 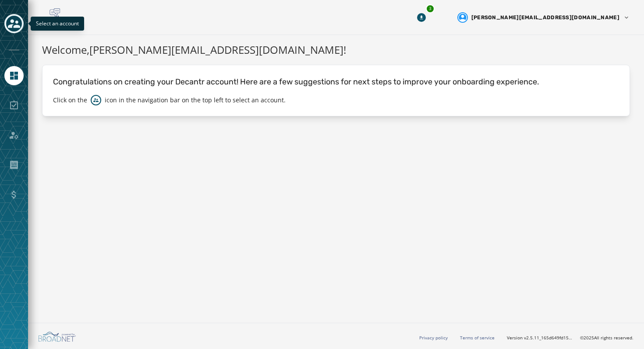 What do you see at coordinates (14, 76) in the screenshot?
I see `a: Navigate to Home` at bounding box center [14, 76].